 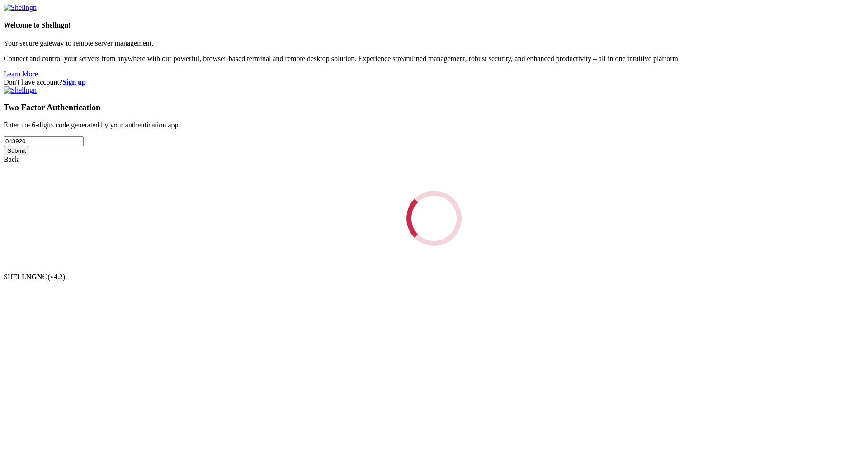 What do you see at coordinates (434, 125) in the screenshot?
I see `p: Enter the 6-digits code generated by your authentication app.` at bounding box center [434, 125].